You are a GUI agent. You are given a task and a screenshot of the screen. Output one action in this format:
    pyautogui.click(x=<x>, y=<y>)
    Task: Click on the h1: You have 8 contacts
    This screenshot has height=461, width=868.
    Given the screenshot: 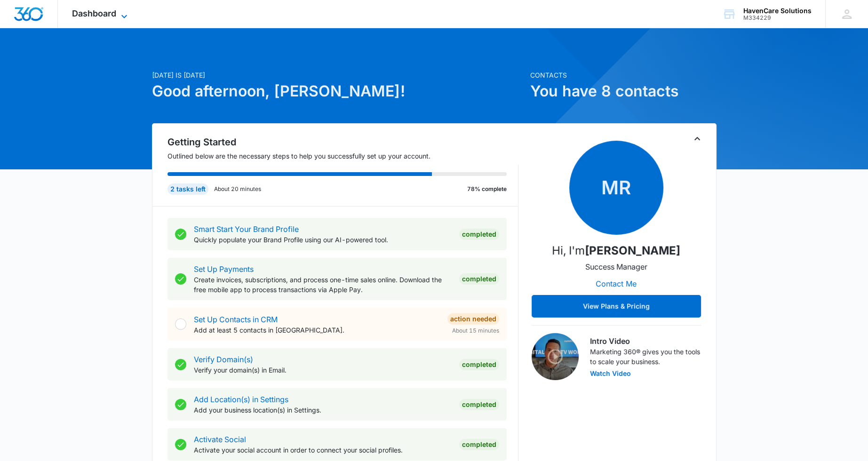 What is the action you would take?
    pyautogui.click(x=624, y=92)
    